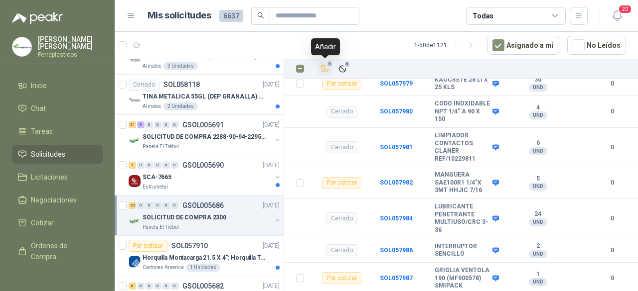 The height and width of the screenshot is (291, 638). I want to click on a: SOL057984, so click(396, 219).